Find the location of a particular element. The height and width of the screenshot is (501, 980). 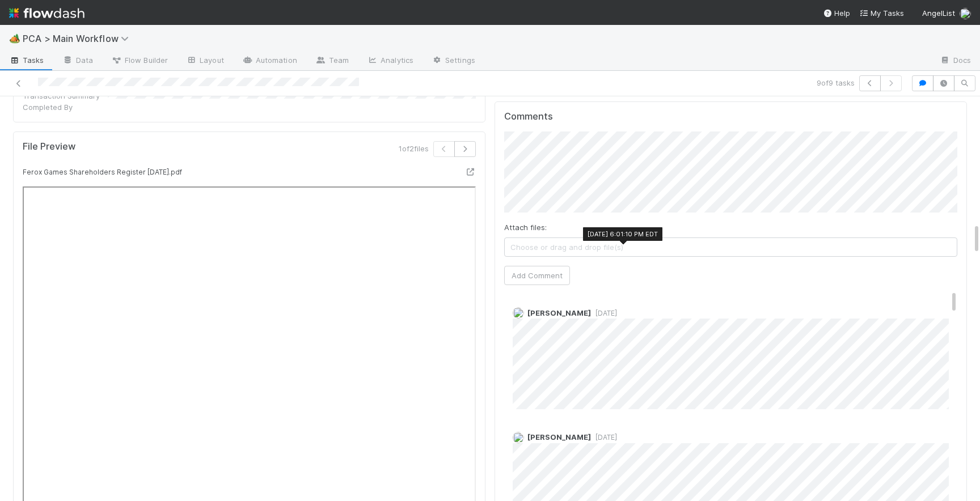

h5: File Preview is located at coordinates (49, 147).